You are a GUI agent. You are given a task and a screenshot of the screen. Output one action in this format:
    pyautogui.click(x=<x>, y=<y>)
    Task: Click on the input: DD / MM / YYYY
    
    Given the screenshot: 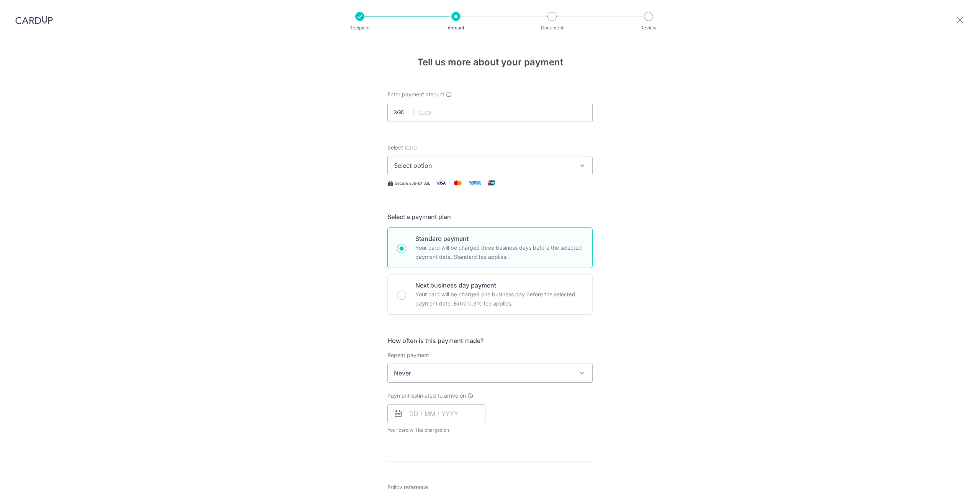 What is the action you would take?
    pyautogui.click(x=437, y=414)
    